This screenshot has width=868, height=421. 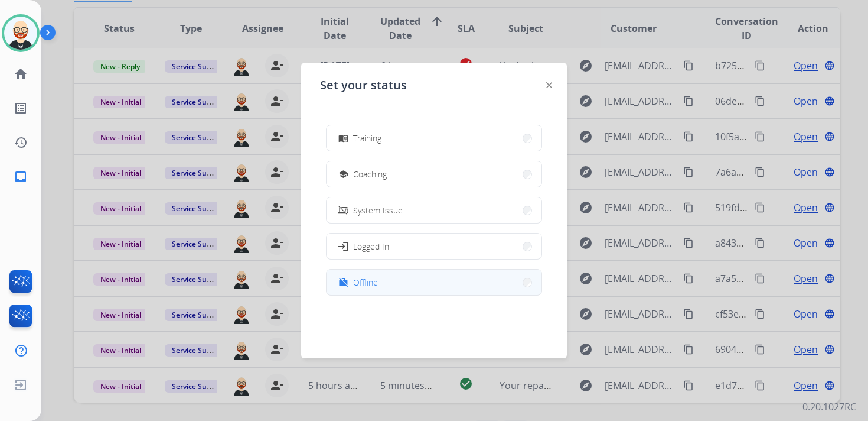 I want to click on mat-icon: login, so click(x=343, y=246).